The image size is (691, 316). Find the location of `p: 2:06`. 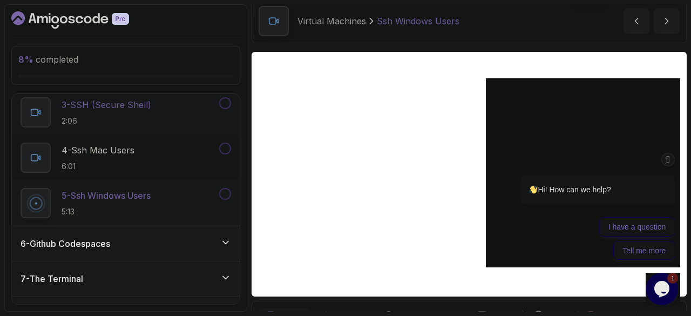

p: 2:06 is located at coordinates (106, 121).